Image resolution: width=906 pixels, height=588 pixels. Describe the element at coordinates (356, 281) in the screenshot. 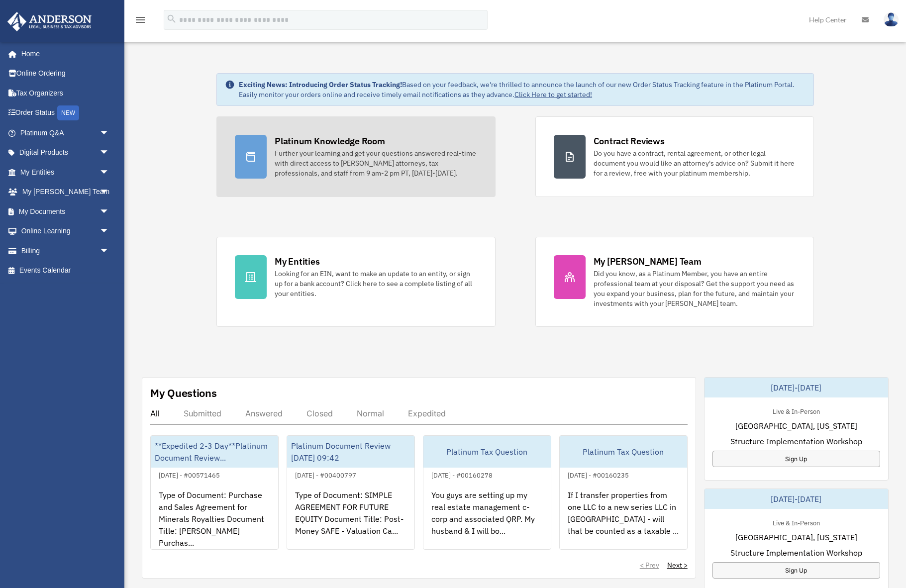

I see `a: My Entities Looking for an EIN, want to make an update to an entity, or sign up for a bank accoun...` at that location.